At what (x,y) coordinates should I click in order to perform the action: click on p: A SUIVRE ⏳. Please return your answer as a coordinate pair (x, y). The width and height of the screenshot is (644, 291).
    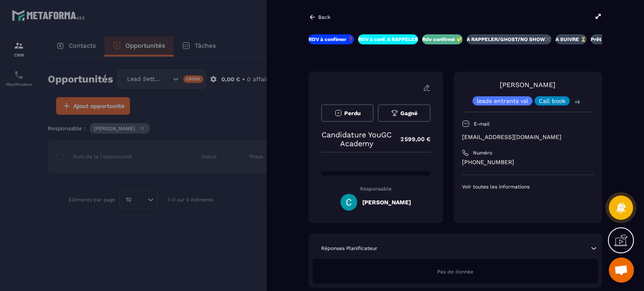
    Looking at the image, I should click on (571, 39).